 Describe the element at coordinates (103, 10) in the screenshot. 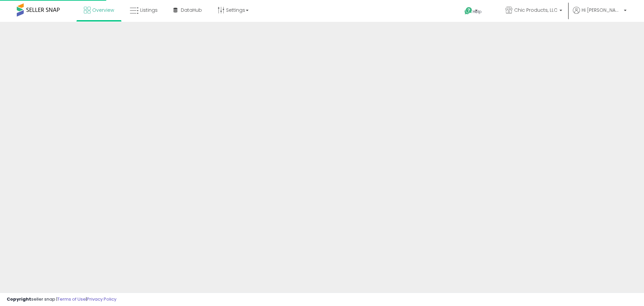

I see `span: Overview` at that location.